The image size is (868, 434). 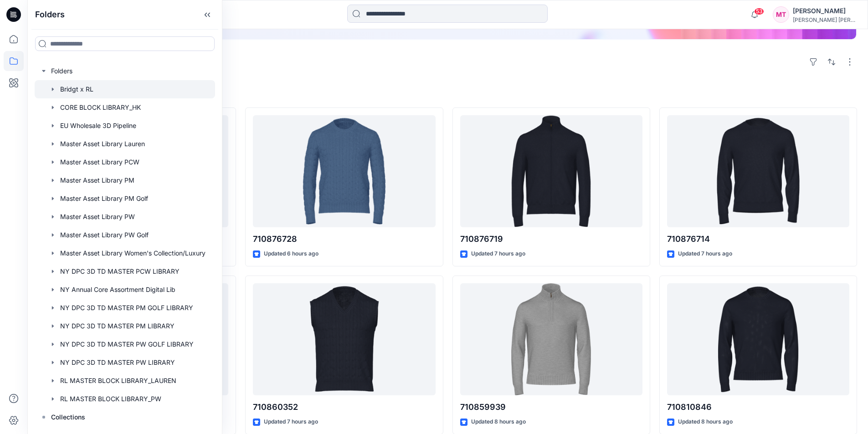 What do you see at coordinates (551, 172) in the screenshot?
I see `a: 710876719` at bounding box center [551, 172].